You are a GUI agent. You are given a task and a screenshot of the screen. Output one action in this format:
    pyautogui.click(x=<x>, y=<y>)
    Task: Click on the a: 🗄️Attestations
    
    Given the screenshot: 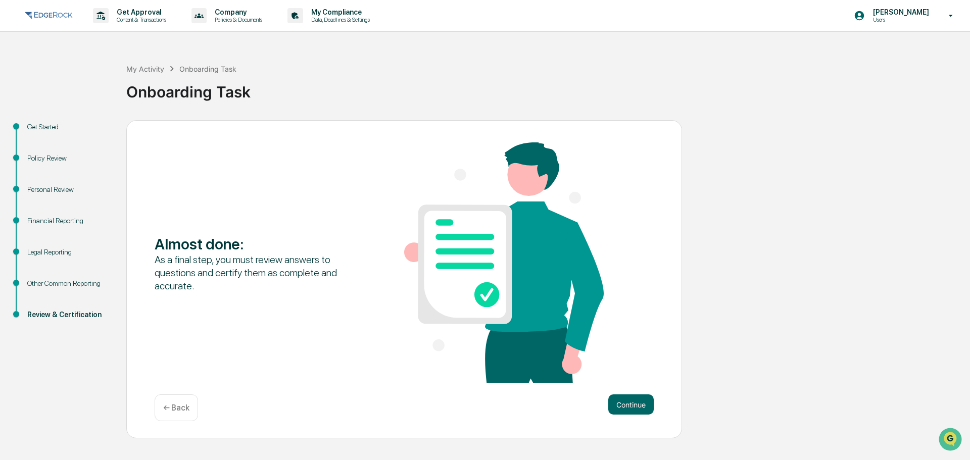 What is the action you would take?
    pyautogui.click(x=99, y=132)
    